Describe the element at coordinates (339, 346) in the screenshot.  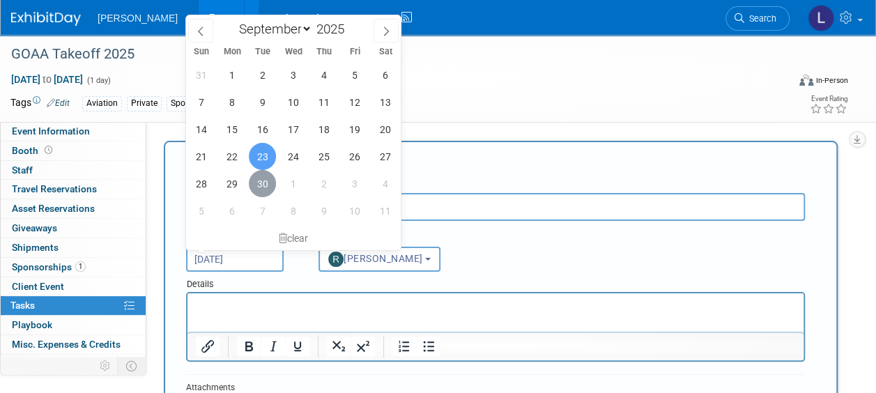
I see `button: Subscript` at that location.